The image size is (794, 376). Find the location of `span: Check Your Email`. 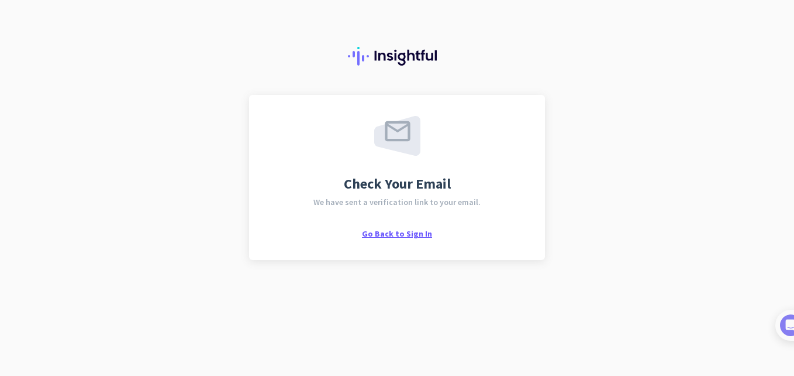

span: Check Your Email is located at coordinates (397, 184).